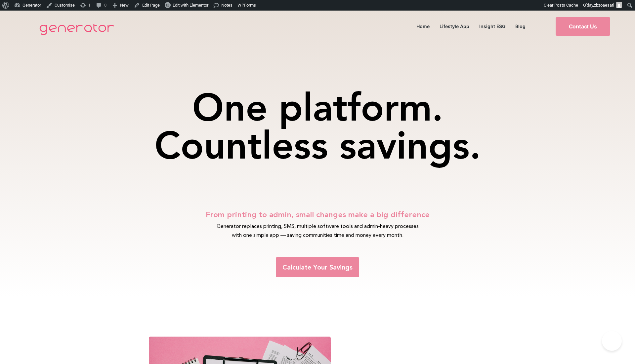 The image size is (635, 364). What do you see at coordinates (318, 126) in the screenshot?
I see `h1: One platform. Countless savings.` at bounding box center [318, 126].